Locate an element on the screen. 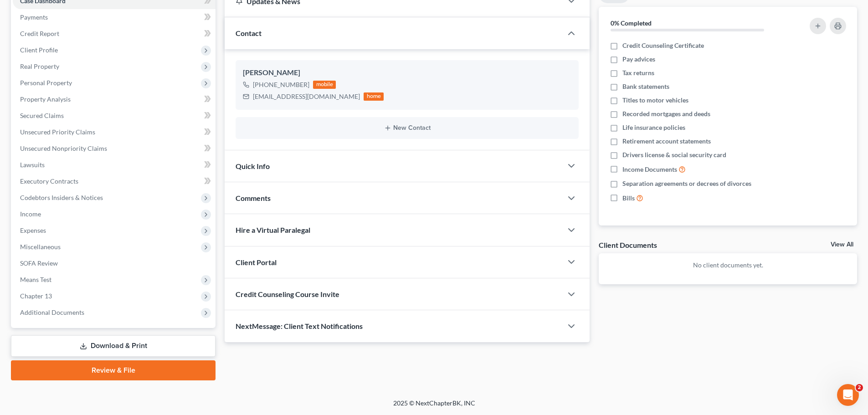  a: Unsecured Nonpriority Claims is located at coordinates (114, 149).